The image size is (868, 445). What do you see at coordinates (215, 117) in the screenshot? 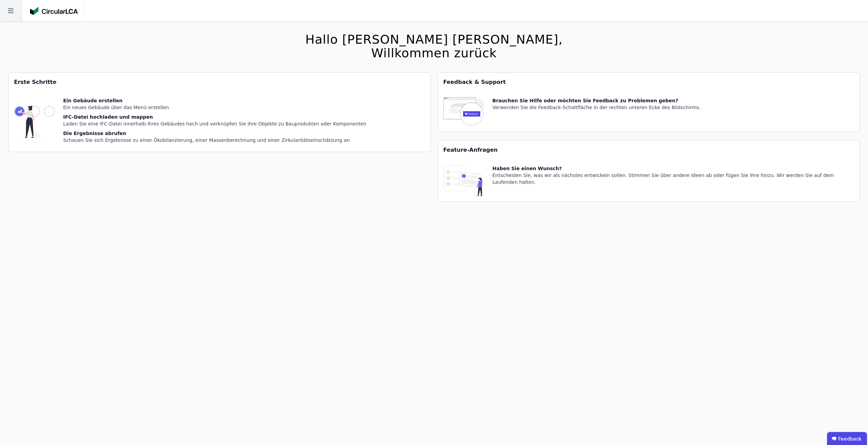
I see `div: IFC-Datei hochladen und mappen` at bounding box center [215, 117].